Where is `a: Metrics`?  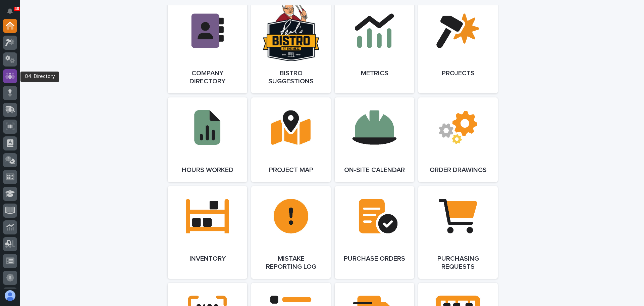 a: Metrics is located at coordinates (374, 47).